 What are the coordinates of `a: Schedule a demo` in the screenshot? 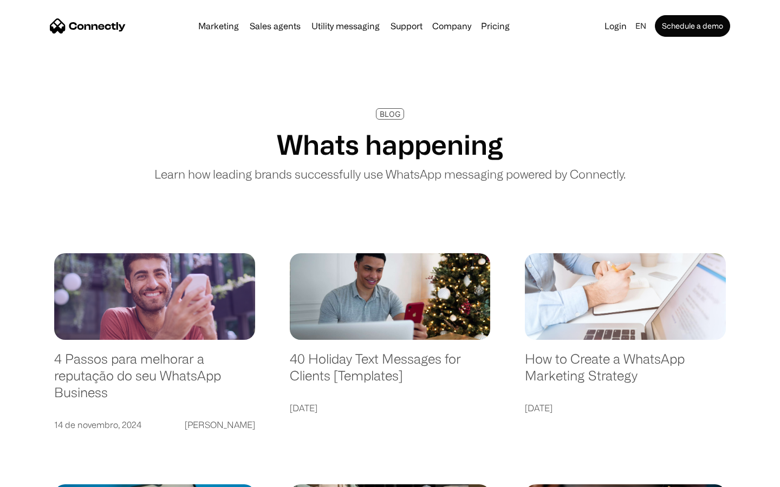 It's located at (692, 26).